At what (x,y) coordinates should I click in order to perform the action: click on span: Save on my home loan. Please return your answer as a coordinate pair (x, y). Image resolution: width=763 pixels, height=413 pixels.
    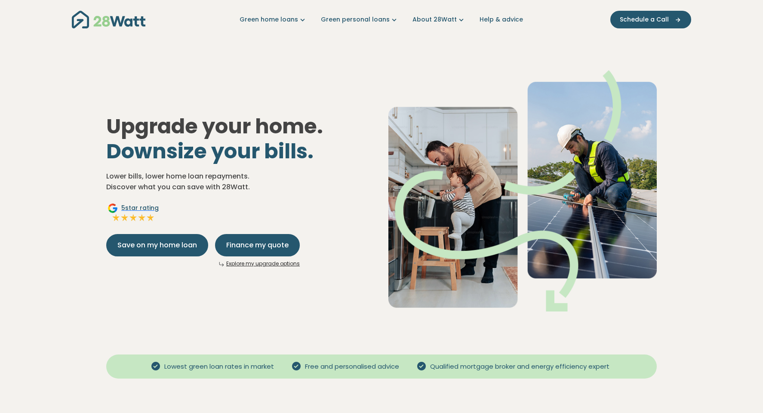
    Looking at the image, I should click on (157, 245).